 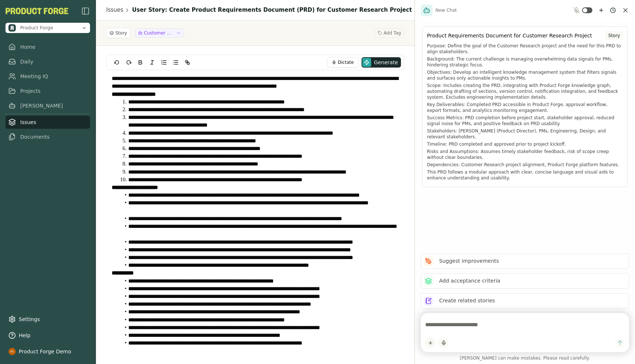 What do you see at coordinates (525, 121) in the screenshot?
I see `p: Success Metrics: PRD completion before project start, stakeholder approval, reduced signal noise ...` at bounding box center [525, 121].